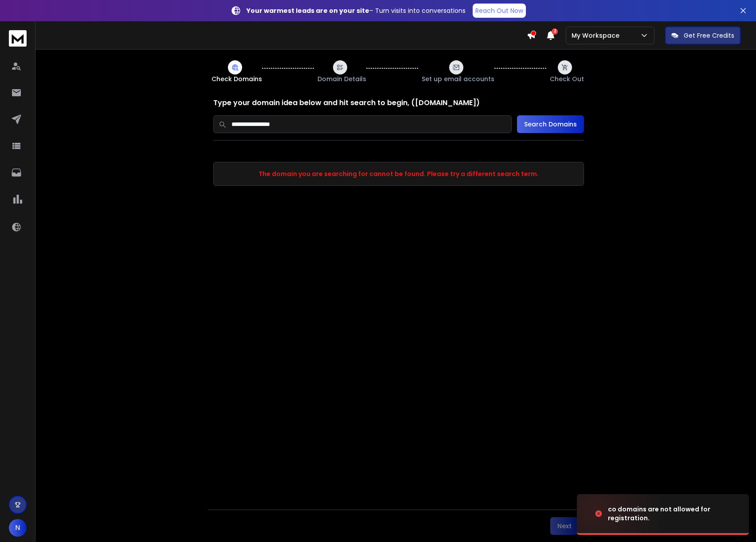 This screenshot has height=542, width=756. I want to click on span: Domain Details, so click(342, 79).